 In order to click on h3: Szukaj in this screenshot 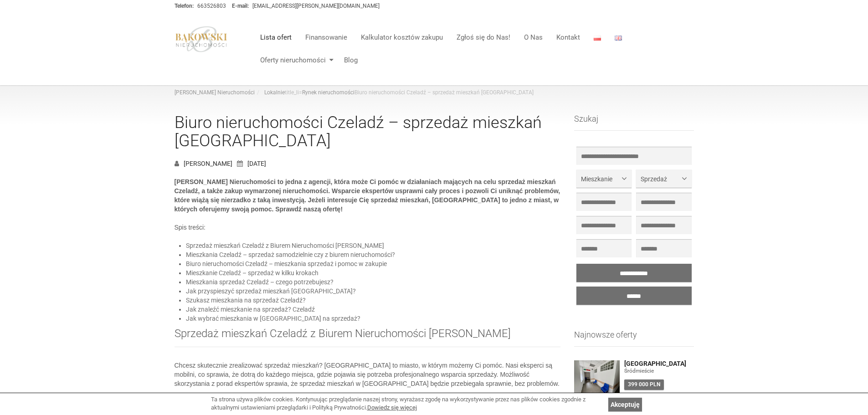, I will do `click(634, 122)`.